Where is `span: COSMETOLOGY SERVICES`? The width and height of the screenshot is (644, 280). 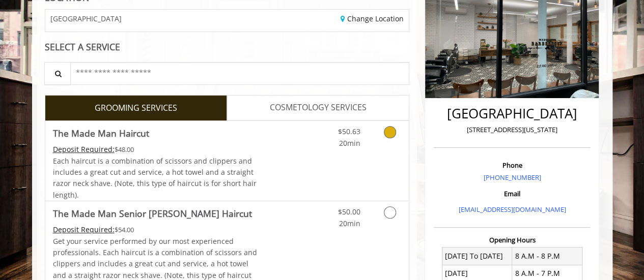
span: COSMETOLOGY SERVICES is located at coordinates (318, 108).